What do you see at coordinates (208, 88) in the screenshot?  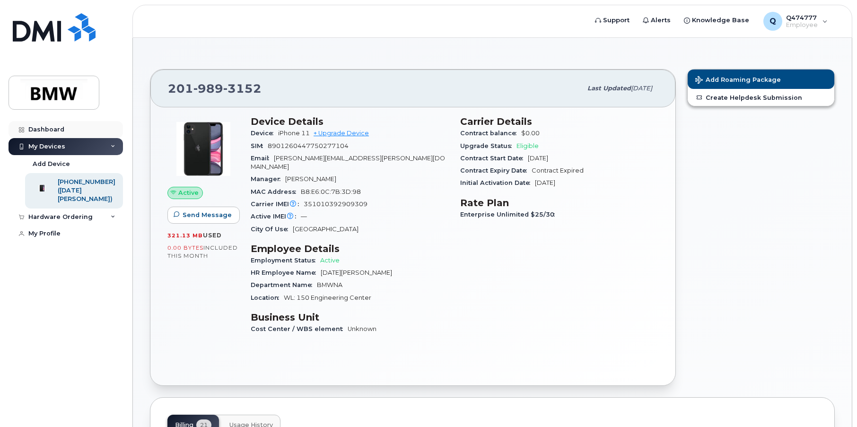 I see `span: 989` at bounding box center [208, 88].